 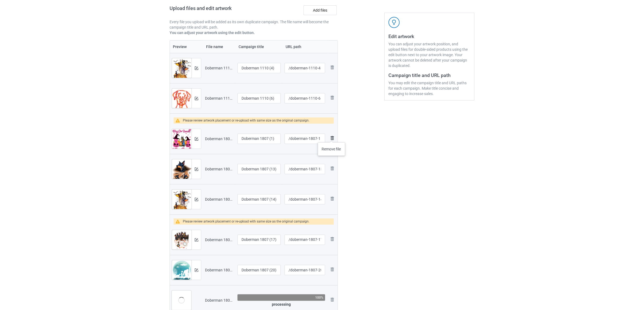 I want to click on p: Every file you upload will be added as its own duplicate campaign. The file name will become the ..., so click(x=254, y=24).